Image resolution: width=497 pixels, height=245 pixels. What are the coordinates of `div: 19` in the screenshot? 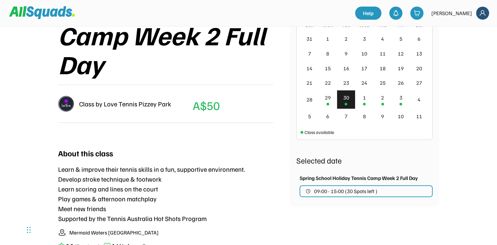 It's located at (401, 68).